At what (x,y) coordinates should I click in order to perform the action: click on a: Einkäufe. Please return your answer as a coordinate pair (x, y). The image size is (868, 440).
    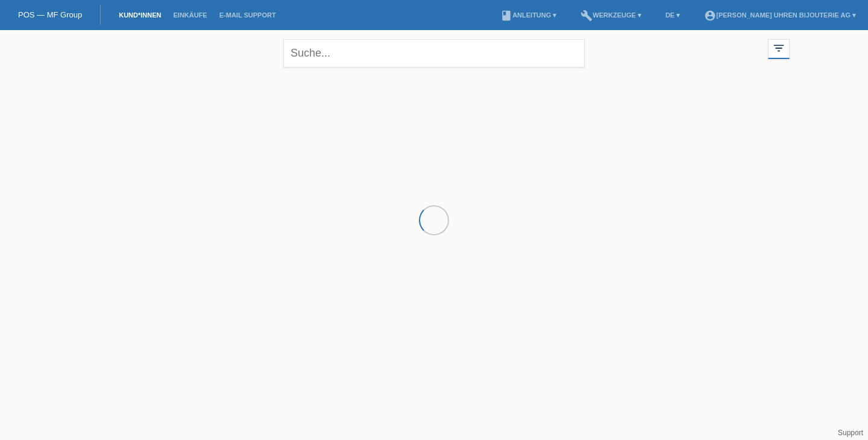
    Looking at the image, I should click on (190, 15).